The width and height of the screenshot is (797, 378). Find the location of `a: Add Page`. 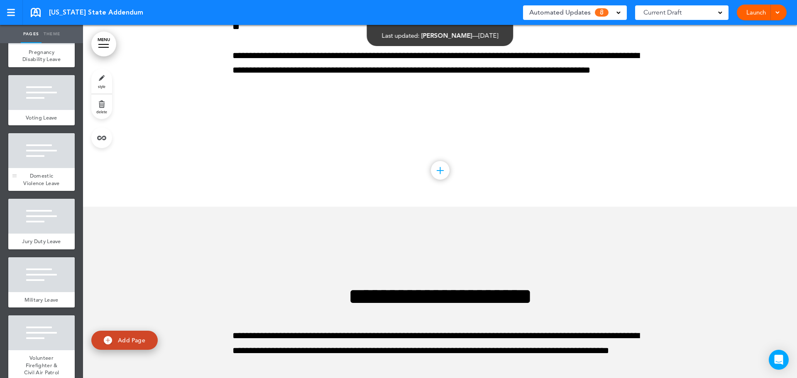

a: Add Page is located at coordinates (125, 340).